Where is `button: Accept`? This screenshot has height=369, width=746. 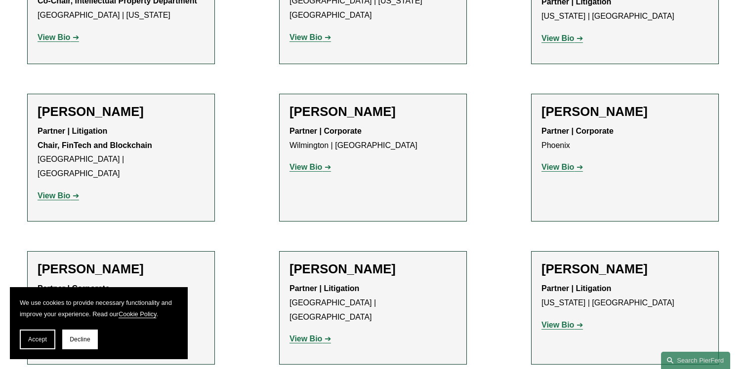 button: Accept is located at coordinates (38, 340).